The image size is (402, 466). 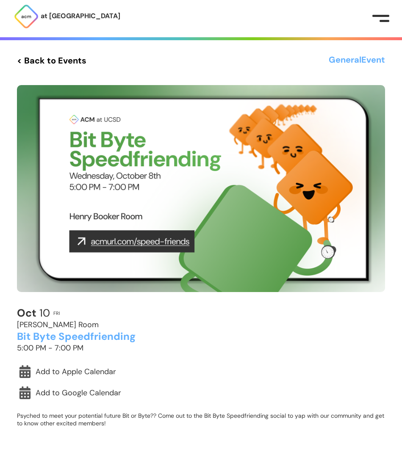 I want to click on a: Add to Apple Calendar, so click(x=201, y=372).